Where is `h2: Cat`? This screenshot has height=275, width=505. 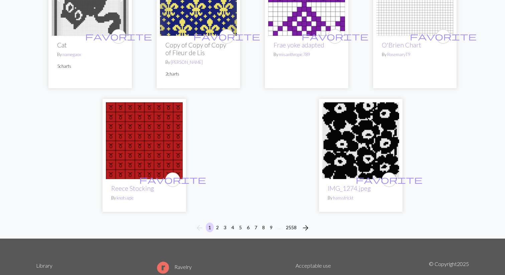 h2: Cat is located at coordinates (90, 45).